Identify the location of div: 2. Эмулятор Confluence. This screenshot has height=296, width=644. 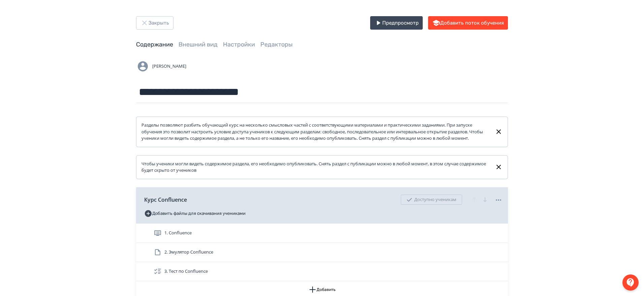
(322, 252).